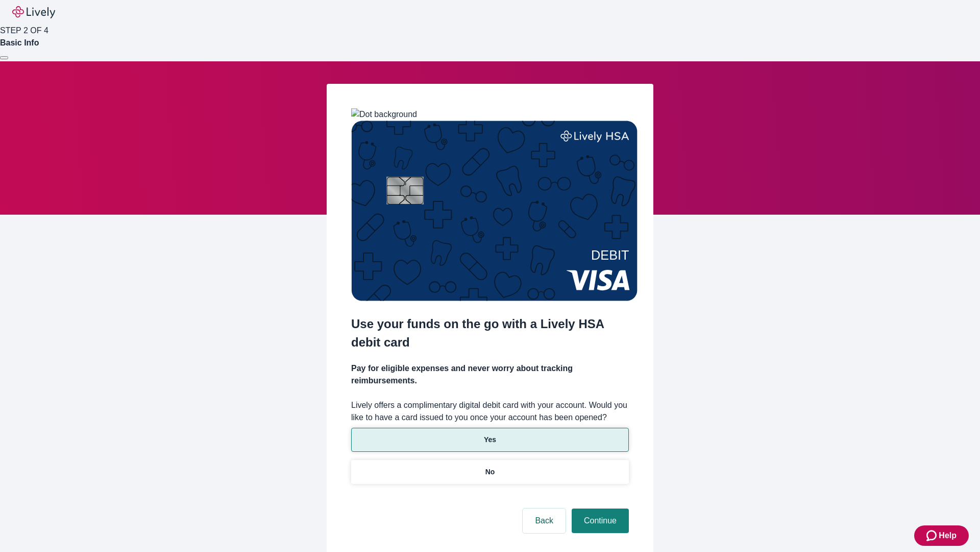 This screenshot has width=980, height=552. What do you see at coordinates (384, 114) in the screenshot?
I see `img: Dot background` at bounding box center [384, 114].